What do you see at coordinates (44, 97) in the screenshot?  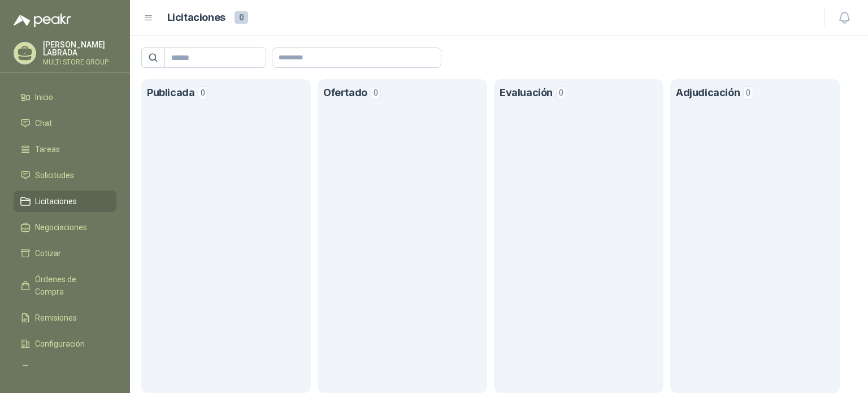 I see `span: Inicio` at bounding box center [44, 97].